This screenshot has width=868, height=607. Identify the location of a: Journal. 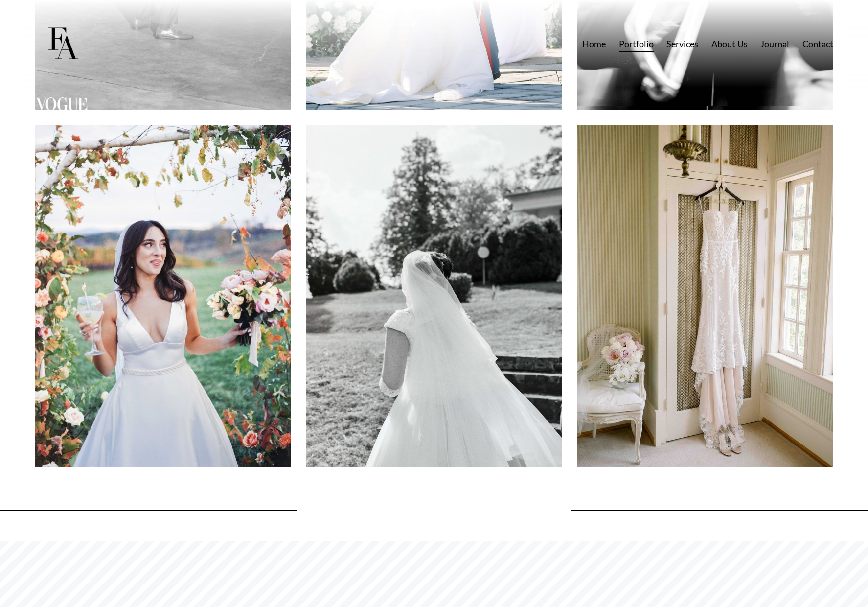
(775, 43).